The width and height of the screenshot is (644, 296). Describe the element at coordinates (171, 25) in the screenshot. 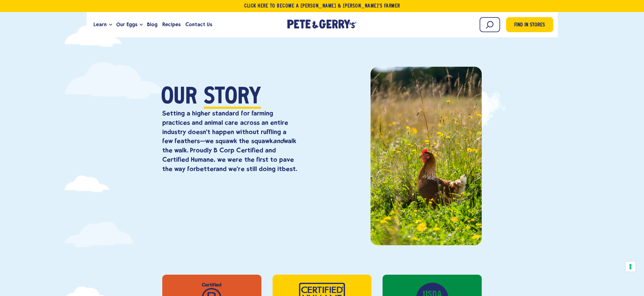

I see `a: Recipes` at that location.